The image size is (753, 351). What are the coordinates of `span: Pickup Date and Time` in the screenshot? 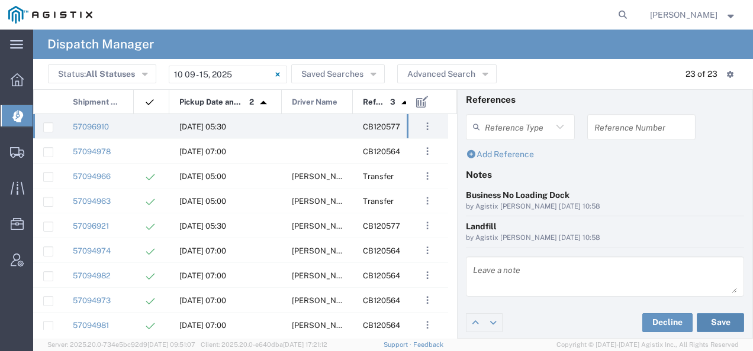 It's located at (212, 102).